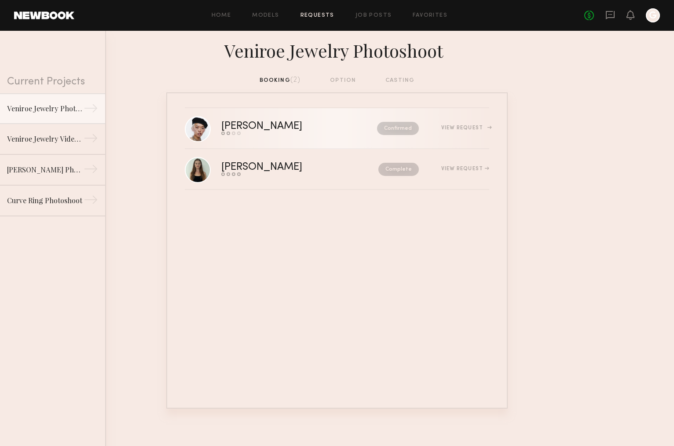 The height and width of the screenshot is (446, 674). I want to click on nb-request-status: Confirmed, so click(398, 129).